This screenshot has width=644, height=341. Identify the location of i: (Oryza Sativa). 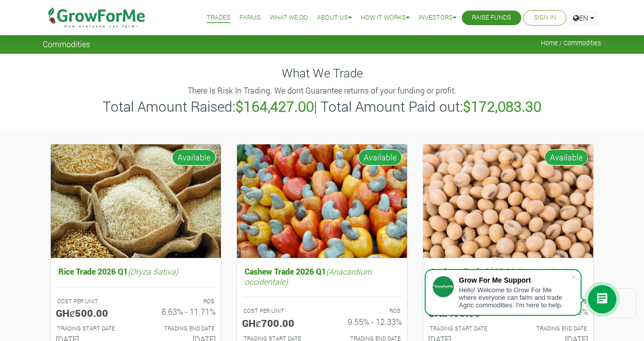
(153, 271).